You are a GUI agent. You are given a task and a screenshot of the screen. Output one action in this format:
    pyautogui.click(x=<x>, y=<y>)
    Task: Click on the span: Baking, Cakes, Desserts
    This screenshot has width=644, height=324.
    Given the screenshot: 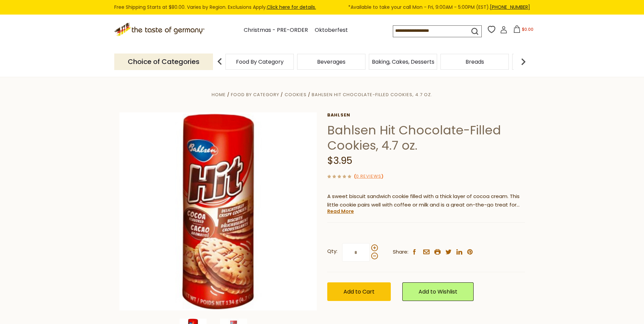 What is the action you would take?
    pyautogui.click(x=403, y=62)
    